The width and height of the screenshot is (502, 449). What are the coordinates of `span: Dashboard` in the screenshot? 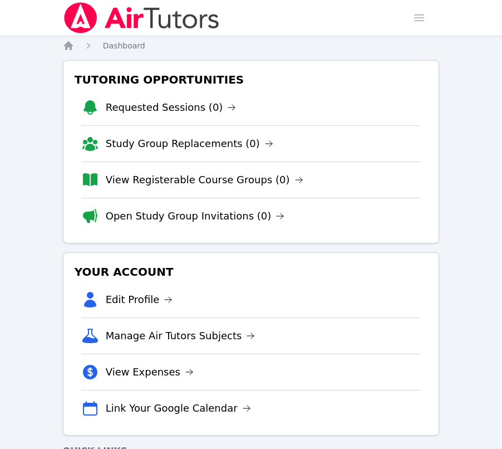 It's located at (124, 46).